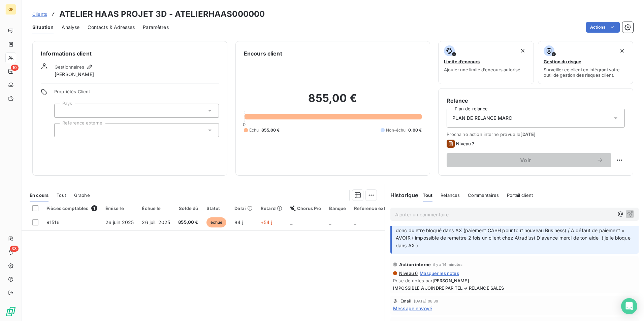  What do you see at coordinates (244, 125) in the screenshot?
I see `span: 0` at bounding box center [244, 125].